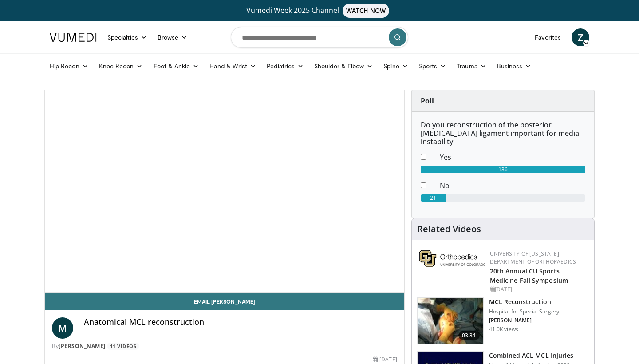  Describe the element at coordinates (581, 37) in the screenshot. I see `a: Z` at that location.